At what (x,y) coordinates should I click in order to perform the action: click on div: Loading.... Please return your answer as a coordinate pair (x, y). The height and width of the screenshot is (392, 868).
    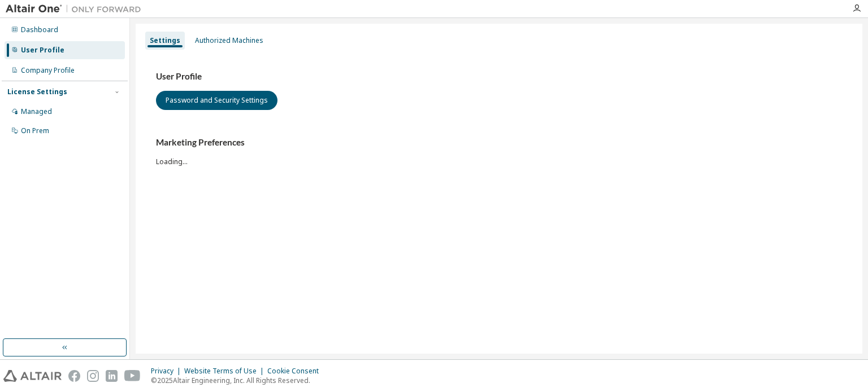
    Looking at the image, I should click on (499, 151).